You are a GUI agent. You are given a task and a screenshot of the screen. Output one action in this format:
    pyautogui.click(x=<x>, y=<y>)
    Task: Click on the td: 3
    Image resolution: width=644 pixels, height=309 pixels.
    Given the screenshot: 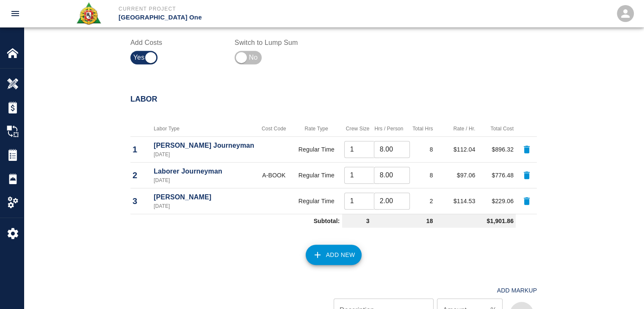 What is the action you would take?
    pyautogui.click(x=357, y=220)
    